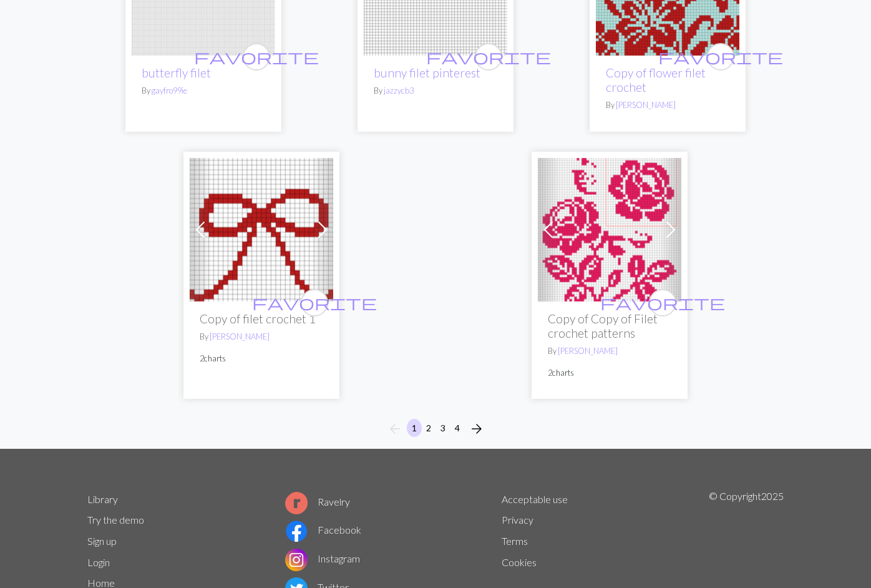 This screenshot has width=871, height=588. Describe the element at coordinates (98, 562) in the screenshot. I see `a: Login` at that location.